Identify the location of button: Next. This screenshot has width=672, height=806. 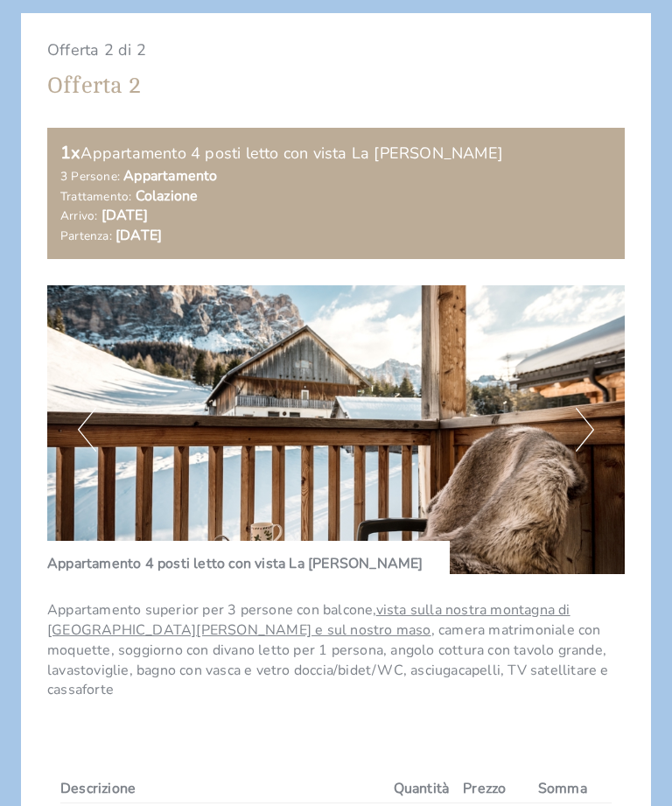
(585, 429).